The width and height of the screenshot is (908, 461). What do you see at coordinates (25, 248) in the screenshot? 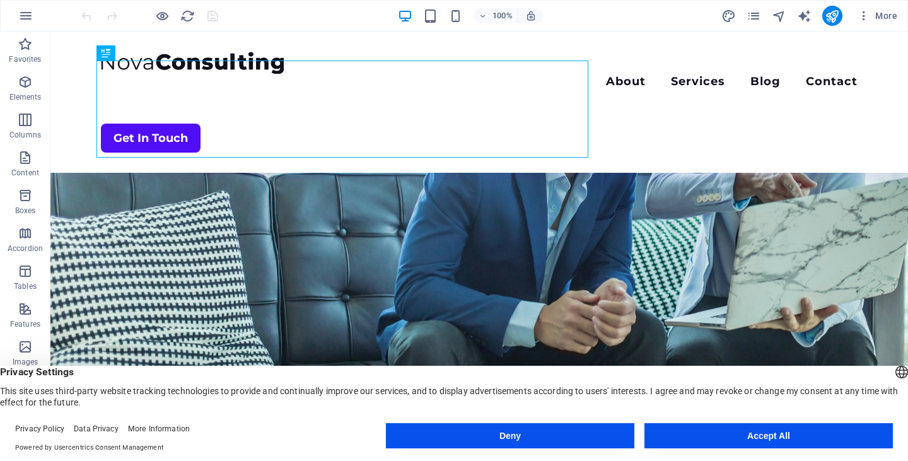
I see `p: Accordion` at bounding box center [25, 248].